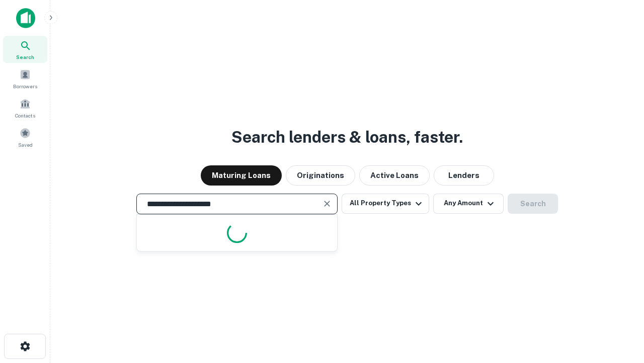  Describe the element at coordinates (25, 50) in the screenshot. I see `a: Search` at that location.